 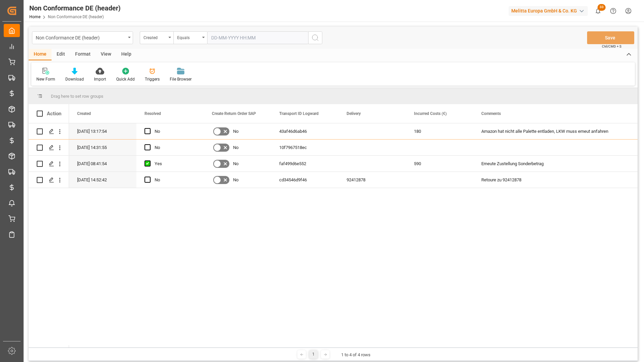 What do you see at coordinates (305, 179) in the screenshot?
I see `div: cd34546d9f46` at bounding box center [305, 179].